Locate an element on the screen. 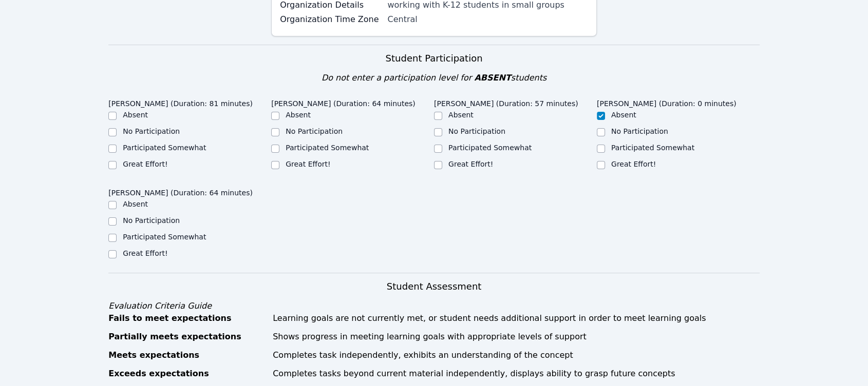 The height and width of the screenshot is (386, 868). div: Completes task independently, exhibits an understanding of the concept is located at coordinates (516, 356).